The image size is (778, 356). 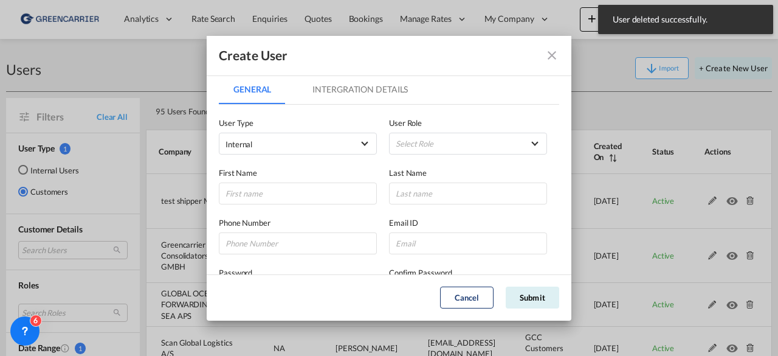 I want to click on md-select: company type of user: Internal, so click(x=298, y=143).